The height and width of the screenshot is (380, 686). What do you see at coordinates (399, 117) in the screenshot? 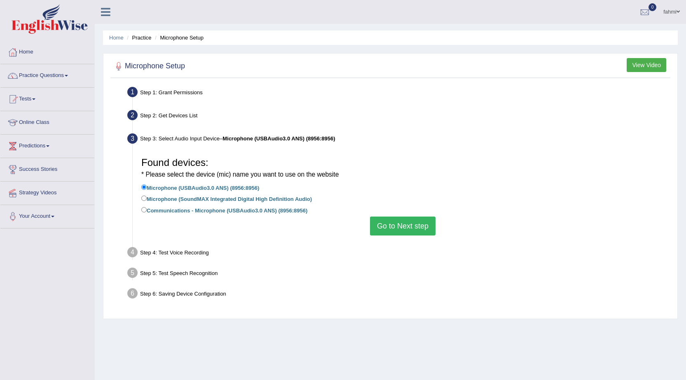
I see `div: Step 2: Get Devices List` at bounding box center [399, 117].